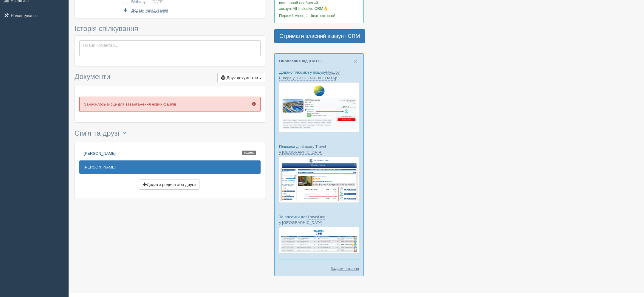 The height and width of the screenshot is (297, 644). What do you see at coordinates (310, 8) in the screenshot?
I see `span: All-Inclusive CRM👌` at bounding box center [310, 8].